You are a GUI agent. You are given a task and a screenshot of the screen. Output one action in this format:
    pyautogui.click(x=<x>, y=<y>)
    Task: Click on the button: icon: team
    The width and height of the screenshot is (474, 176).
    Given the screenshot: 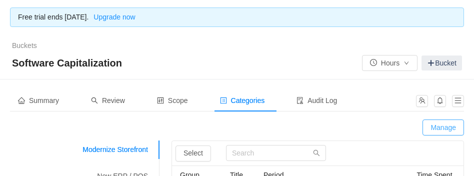 What is the action you would take?
    pyautogui.click(x=422, y=101)
    